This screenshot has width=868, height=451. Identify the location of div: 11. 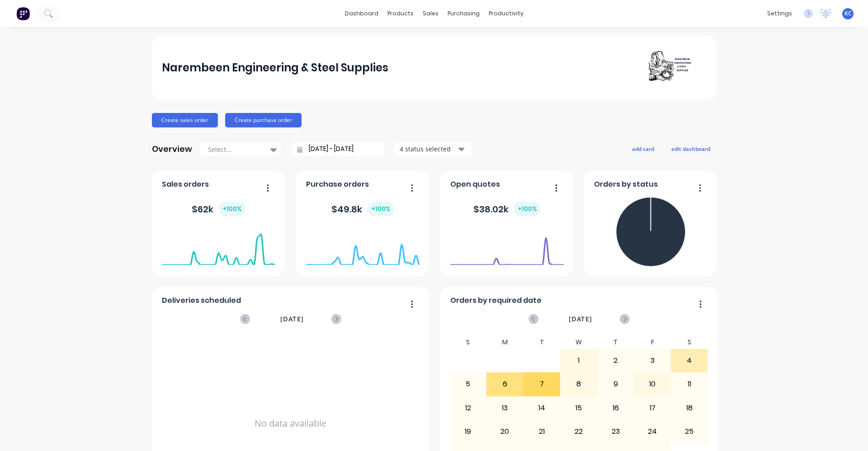
(689, 384).